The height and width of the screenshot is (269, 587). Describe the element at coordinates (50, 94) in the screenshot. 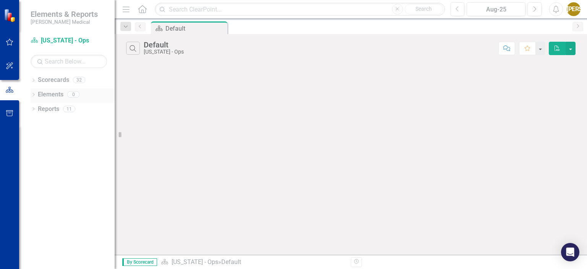

I see `a: Elements` at that location.